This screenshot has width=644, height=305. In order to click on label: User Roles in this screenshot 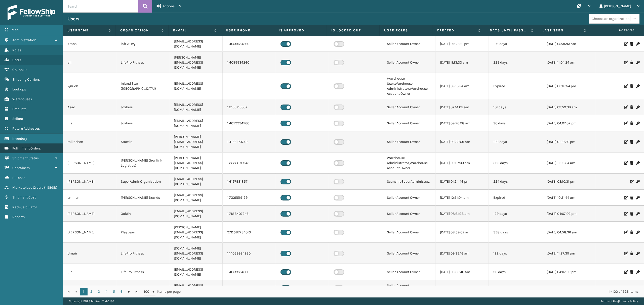, I will do `click(406, 30)`.